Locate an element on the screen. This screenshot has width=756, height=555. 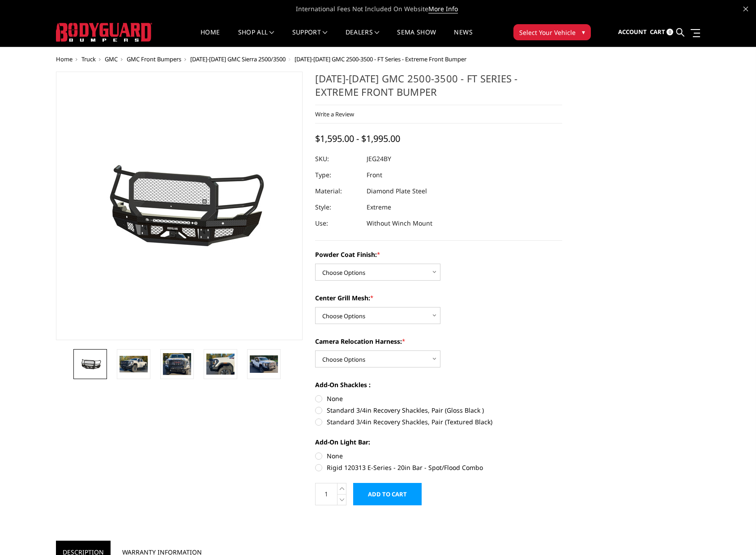
a: Write a Review is located at coordinates (335, 114).